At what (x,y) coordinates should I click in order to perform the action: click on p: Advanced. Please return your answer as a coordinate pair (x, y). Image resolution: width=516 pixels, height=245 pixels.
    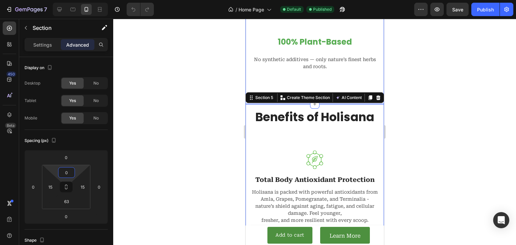
    Looking at the image, I should click on (78, 45).